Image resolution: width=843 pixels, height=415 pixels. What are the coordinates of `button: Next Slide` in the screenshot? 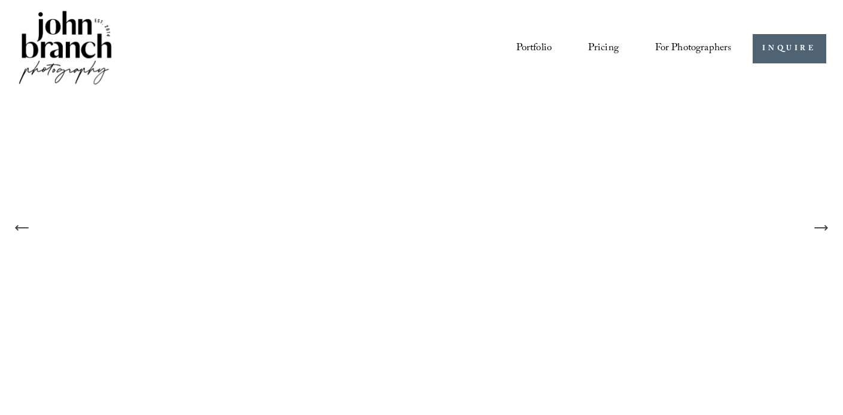 It's located at (821, 228).